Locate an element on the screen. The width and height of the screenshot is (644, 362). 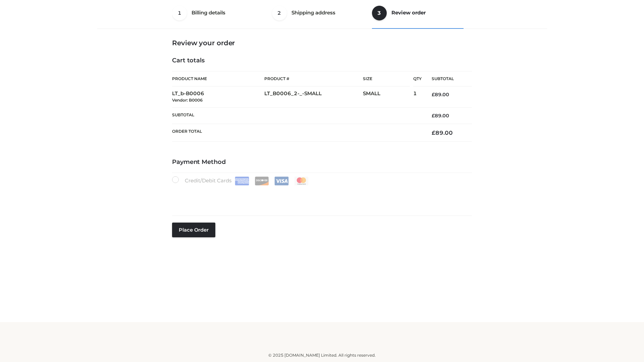
td: SMALL is located at coordinates (388, 97).